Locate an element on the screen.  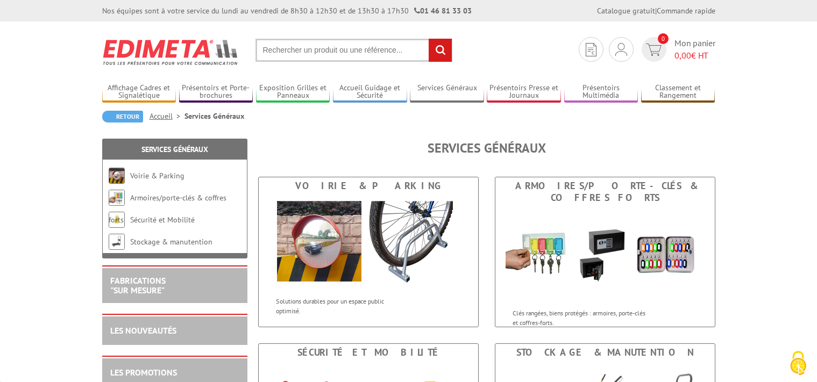
a: Voirie & Parking is located at coordinates (157, 176).